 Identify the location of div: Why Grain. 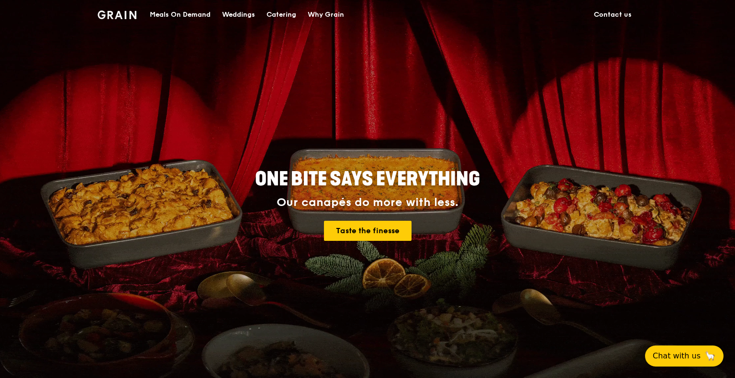
(326, 15).